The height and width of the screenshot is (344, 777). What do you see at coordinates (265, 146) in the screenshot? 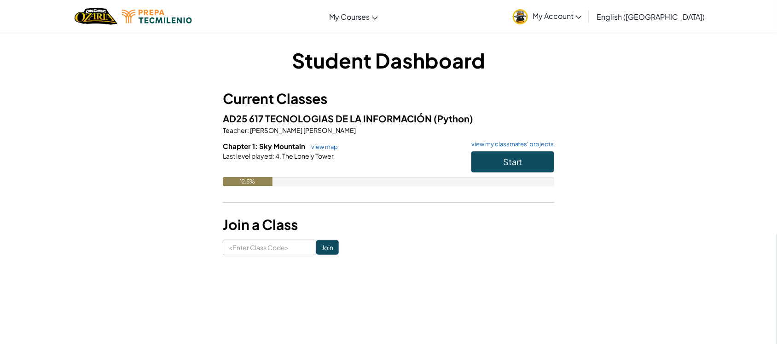
I see `span: Chapter 1: Sky Mountain` at bounding box center [265, 146].